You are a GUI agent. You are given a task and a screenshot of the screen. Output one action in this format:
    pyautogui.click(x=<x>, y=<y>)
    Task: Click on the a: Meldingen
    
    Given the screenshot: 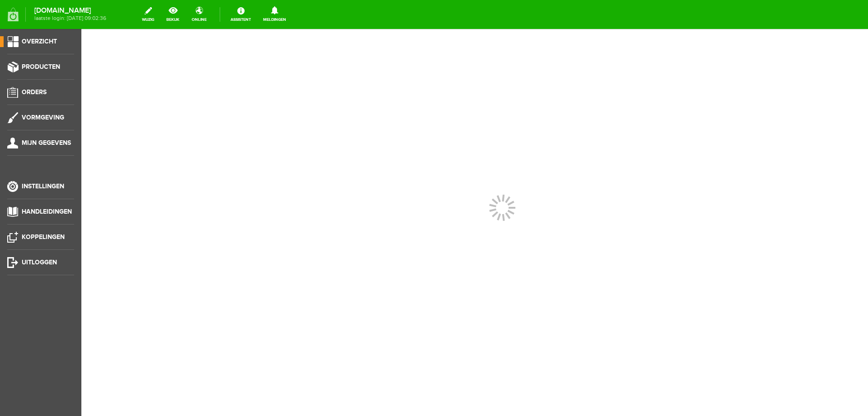 What is the action you would take?
    pyautogui.click(x=274, y=14)
    